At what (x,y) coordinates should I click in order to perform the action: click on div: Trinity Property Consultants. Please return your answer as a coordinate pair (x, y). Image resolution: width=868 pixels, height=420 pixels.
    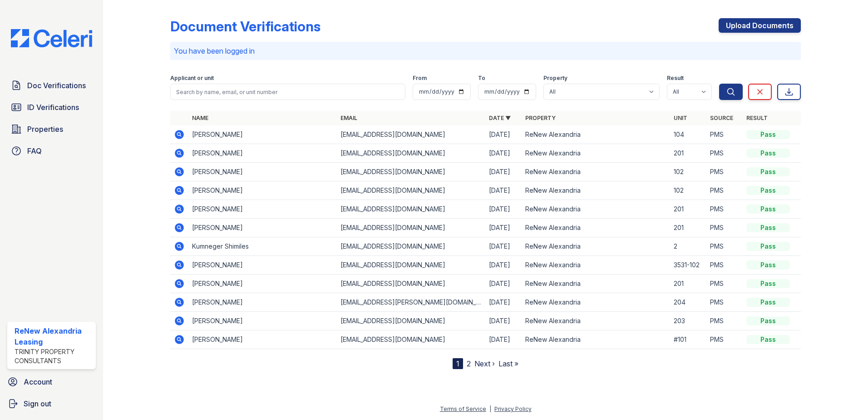
    Looking at the image, I should click on (53, 356).